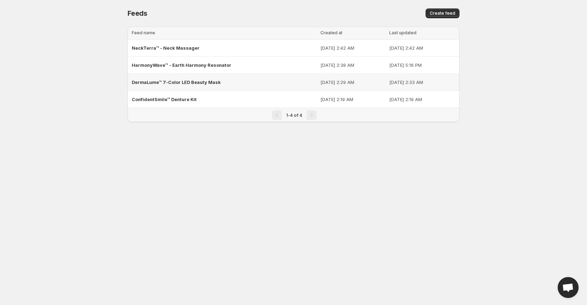  I want to click on button: Create feed, so click(443, 13).